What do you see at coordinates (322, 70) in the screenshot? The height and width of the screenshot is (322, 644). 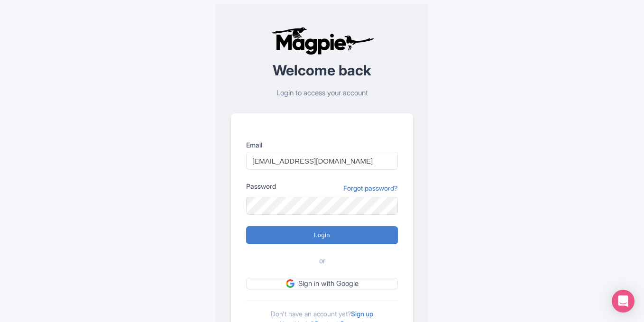 I see `h2: Welcome back` at bounding box center [322, 70].